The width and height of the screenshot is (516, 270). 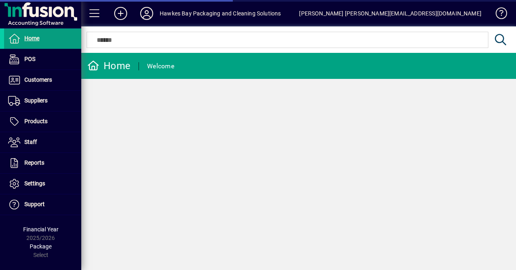 I want to click on a: Suppliers, so click(x=43, y=101).